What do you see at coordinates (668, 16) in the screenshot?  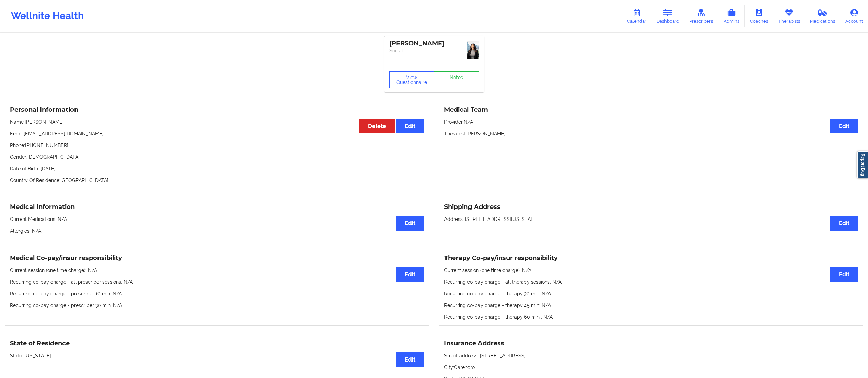 I see `a: Dashboard` at bounding box center [668, 16].